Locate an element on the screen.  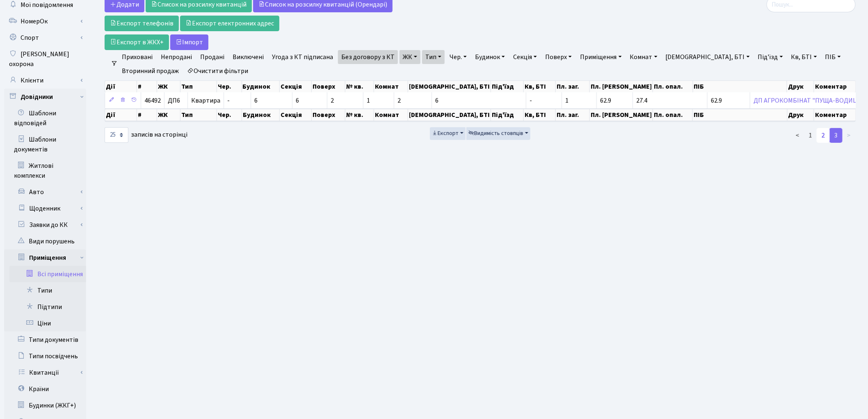
span: Експорт is located at coordinates (445, 133).